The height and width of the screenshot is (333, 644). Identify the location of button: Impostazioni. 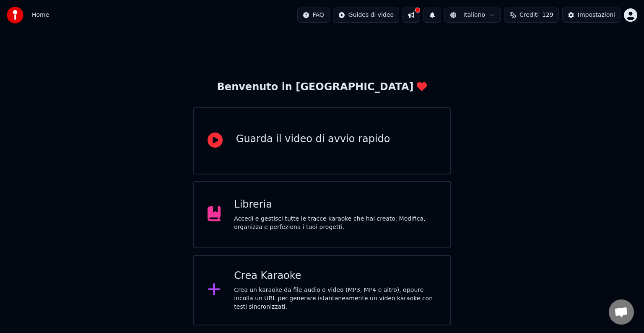
(591, 15).